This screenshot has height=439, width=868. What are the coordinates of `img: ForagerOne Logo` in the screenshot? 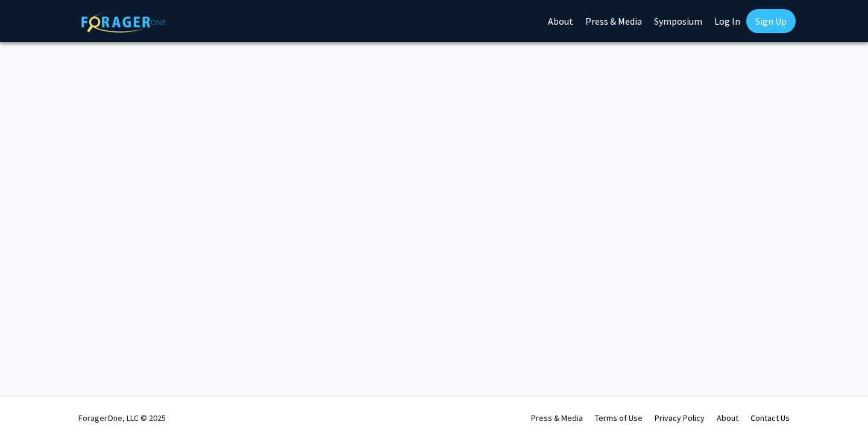 It's located at (123, 22).